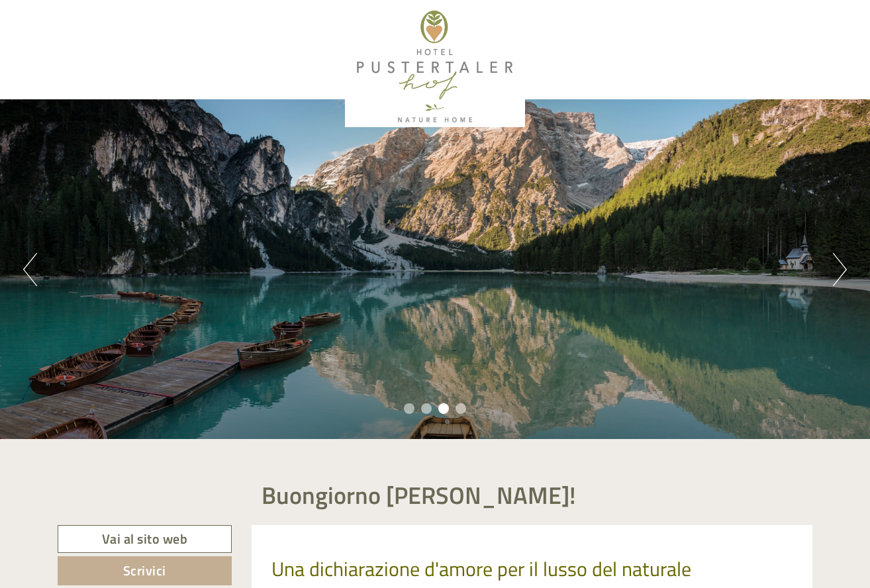 This screenshot has width=870, height=588. Describe the element at coordinates (29, 269) in the screenshot. I see `button: Previous` at that location.